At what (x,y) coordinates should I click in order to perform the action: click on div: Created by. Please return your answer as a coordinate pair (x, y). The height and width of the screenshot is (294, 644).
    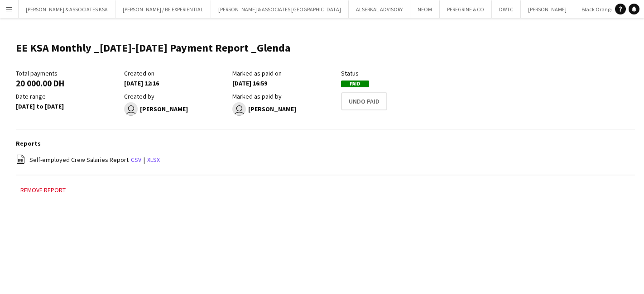
    Looking at the image, I should click on (176, 96).